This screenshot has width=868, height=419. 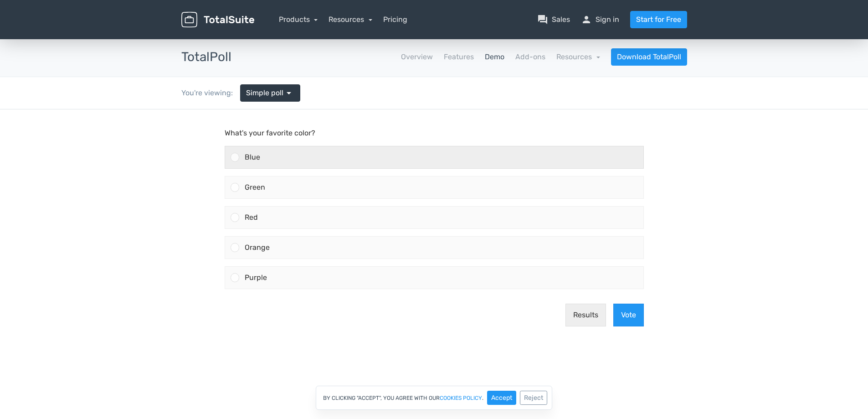 What do you see at coordinates (554, 19) in the screenshot?
I see `a: question_answerSales` at bounding box center [554, 19].